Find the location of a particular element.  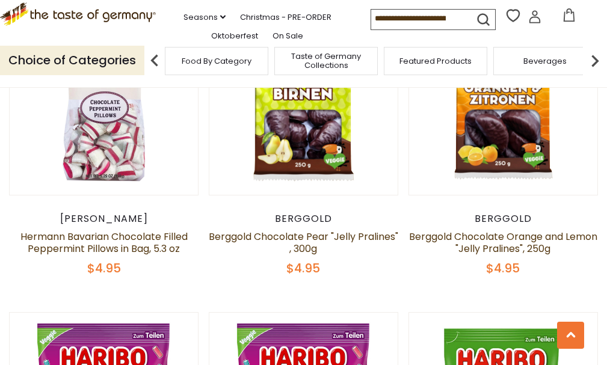

a: Seasons is located at coordinates (204, 17).